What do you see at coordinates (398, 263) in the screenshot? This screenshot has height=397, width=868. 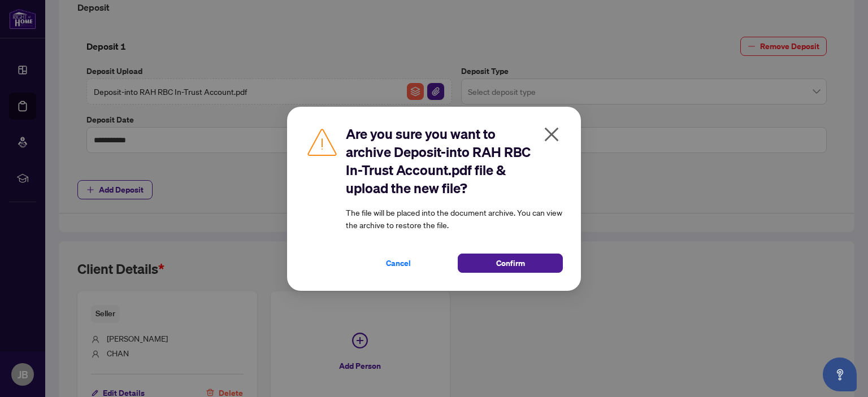 I see `button: Cancel` at bounding box center [398, 263].